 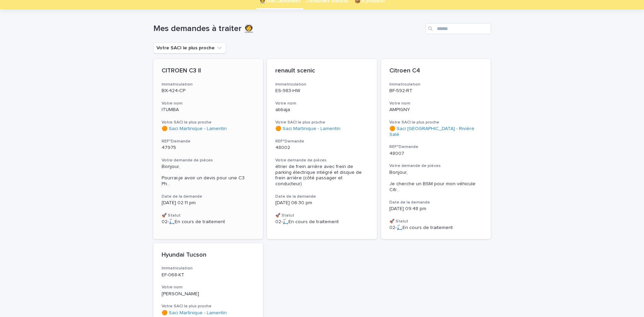 I want to click on input: Search, so click(x=459, y=29).